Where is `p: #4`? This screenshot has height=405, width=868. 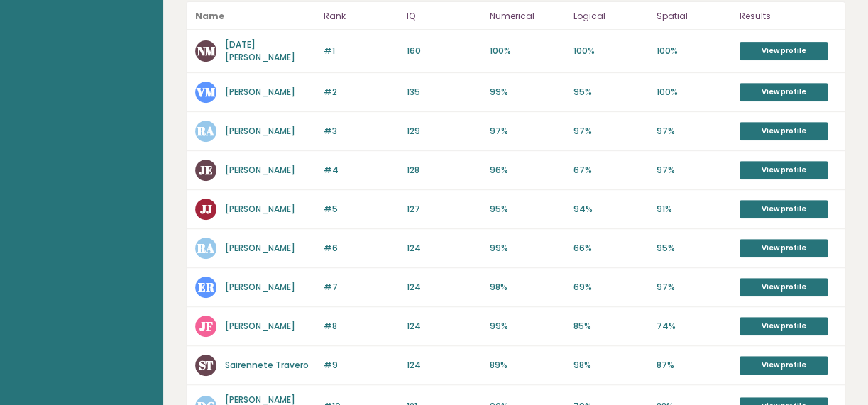 p: #4 is located at coordinates (360, 170).